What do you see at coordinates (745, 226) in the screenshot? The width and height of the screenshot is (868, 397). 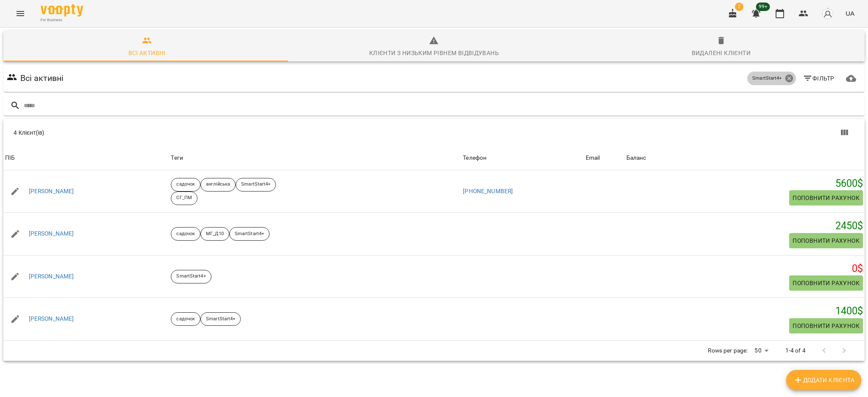 I see `h5: 2450 $` at bounding box center [745, 226].